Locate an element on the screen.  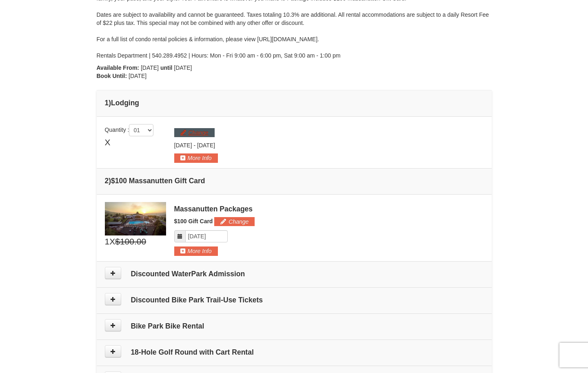
img: 6619879-1.jpg is located at coordinates (135, 219).